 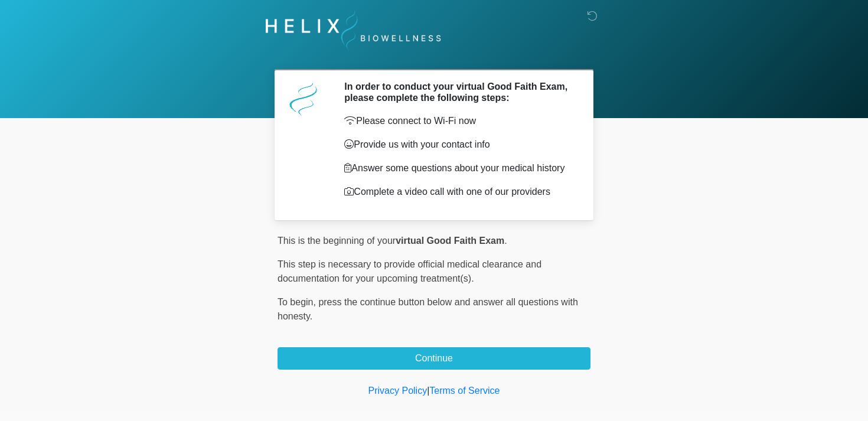 I want to click on p: Please connect to Wi-Fi now, so click(x=458, y=121).